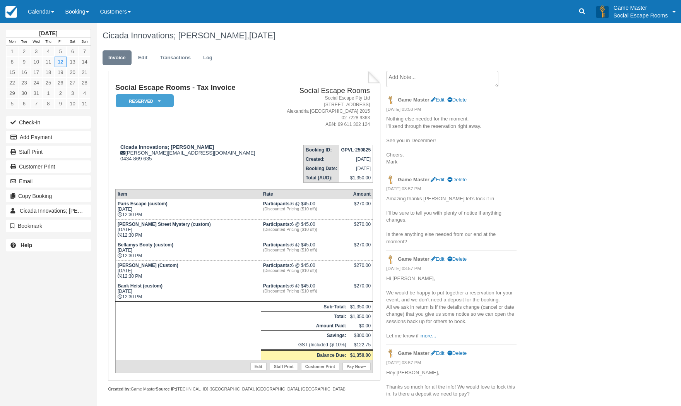  I want to click on a: Transactions, so click(175, 58).